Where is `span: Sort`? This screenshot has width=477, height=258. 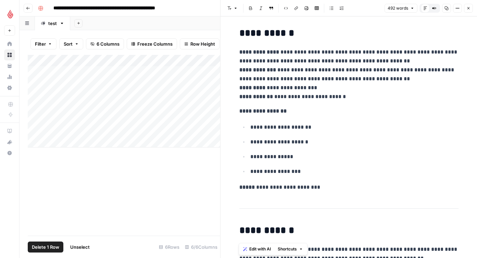
span: Sort is located at coordinates (68, 44).